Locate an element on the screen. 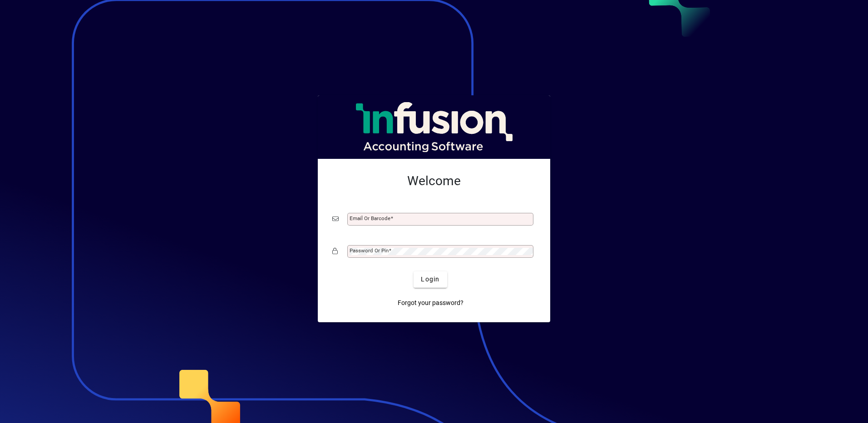 Image resolution: width=868 pixels, height=423 pixels. h2: Welcome is located at coordinates (434, 181).